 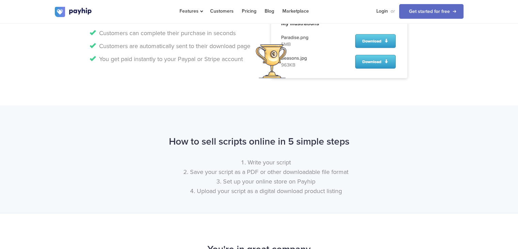 I want to click on li: You get paid instantly to your Paypal or Stripe account, so click(x=172, y=59).